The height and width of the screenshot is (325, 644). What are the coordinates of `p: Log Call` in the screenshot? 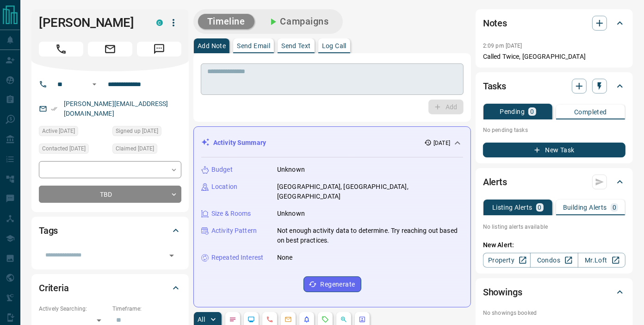 It's located at (334, 46).